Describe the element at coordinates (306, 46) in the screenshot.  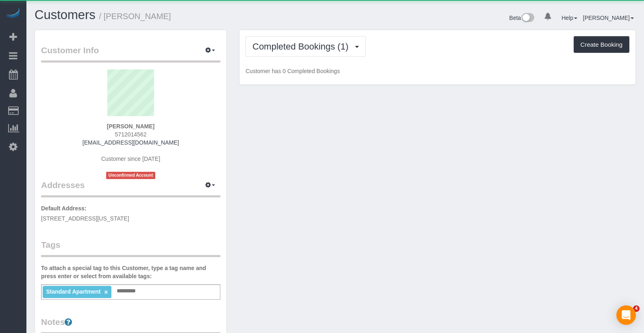
I see `button: Completed Bookings (1)` at that location.